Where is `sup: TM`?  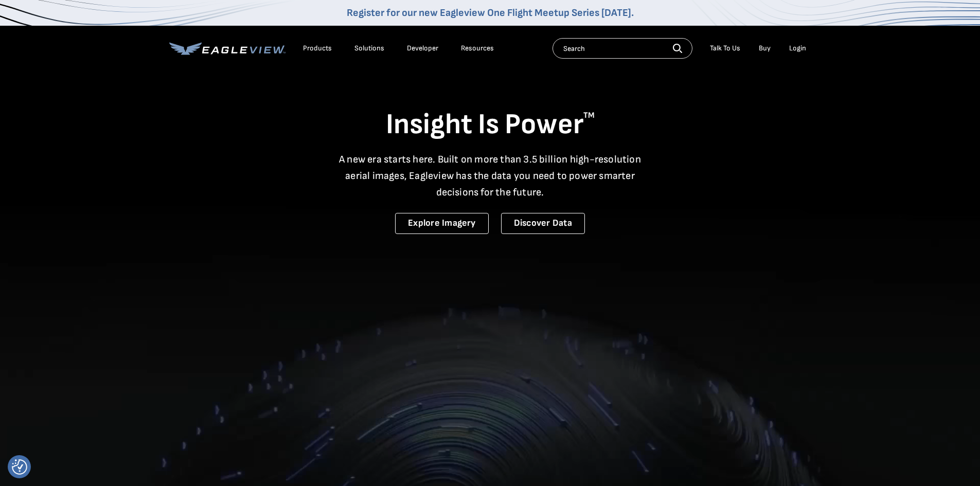 sup: TM is located at coordinates (589, 116).